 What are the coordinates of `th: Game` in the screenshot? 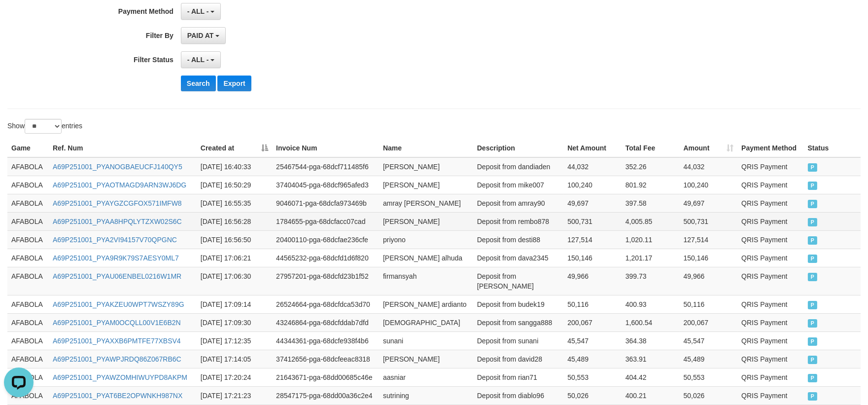 It's located at (28, 148).